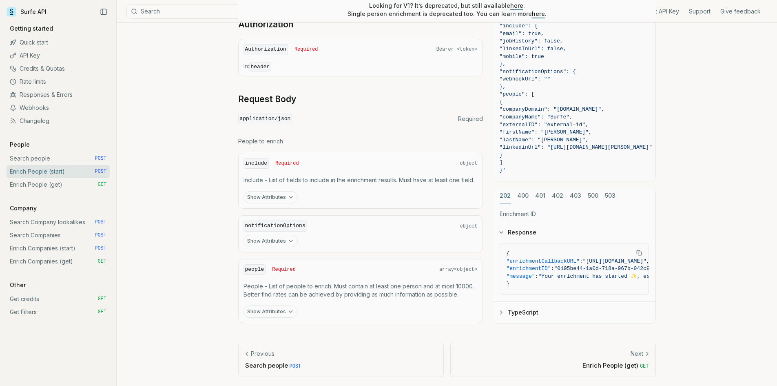  What do you see at coordinates (58, 312) in the screenshot?
I see `a: Get Filters GET` at bounding box center [58, 312].